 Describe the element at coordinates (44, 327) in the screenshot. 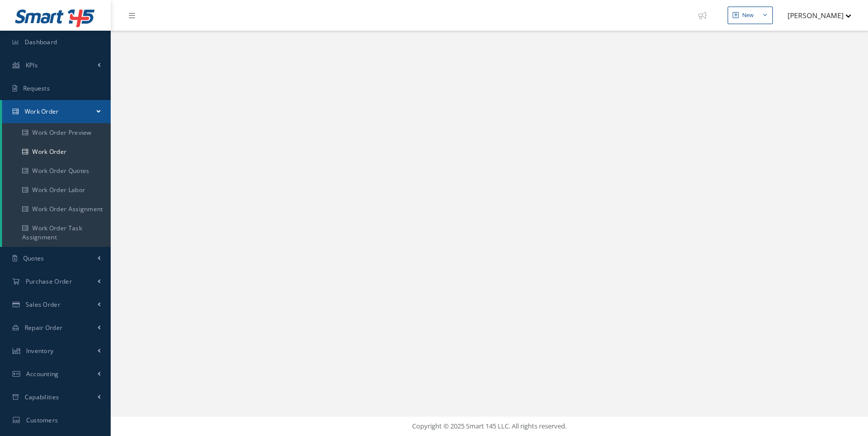

I see `span: Repair Order` at that location.